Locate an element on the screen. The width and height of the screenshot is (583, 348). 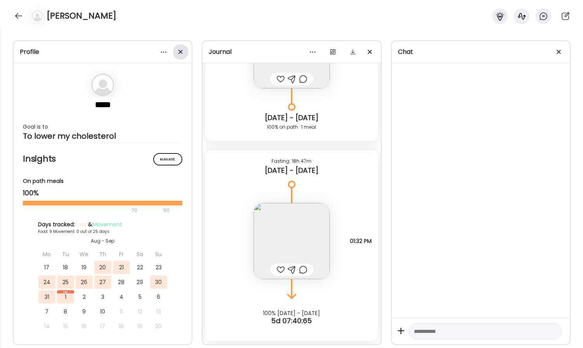
div: Chat is located at coordinates (481, 52).